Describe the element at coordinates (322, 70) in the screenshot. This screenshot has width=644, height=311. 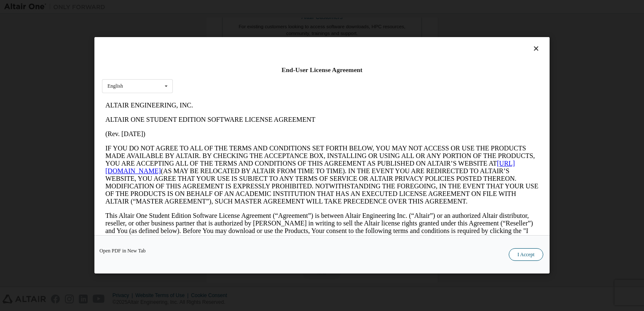
I see `div: End-User License Agreement` at that location.